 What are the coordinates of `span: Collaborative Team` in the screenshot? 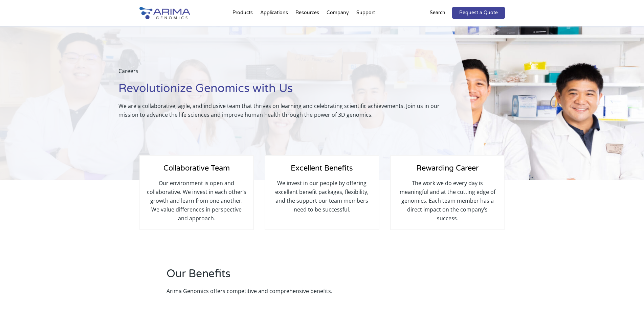 It's located at (196, 168).